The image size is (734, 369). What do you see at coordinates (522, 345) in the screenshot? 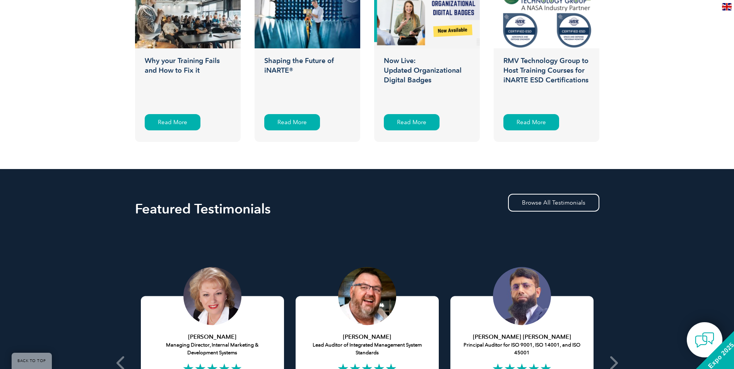
I see `h5: Principal Auditor for ISO 9001, ISO 14001, and ISO 45001` at bounding box center [522, 345].